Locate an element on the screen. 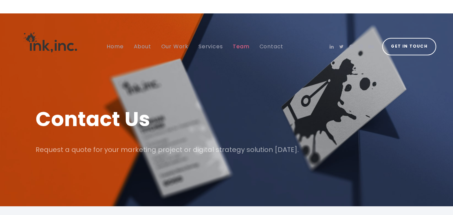 Image resolution: width=453 pixels, height=215 pixels. a: Home is located at coordinates (115, 47).